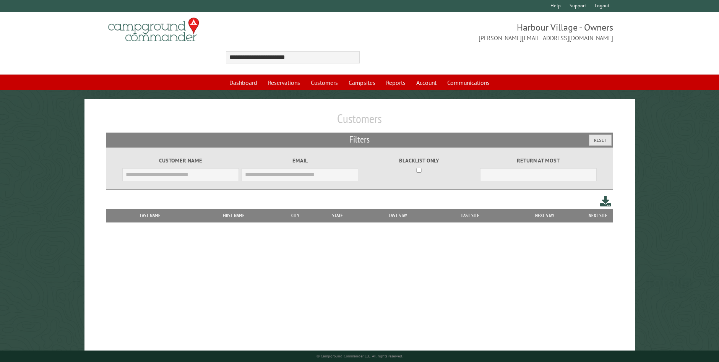 Image resolution: width=719 pixels, height=362 pixels. What do you see at coordinates (470, 216) in the screenshot?
I see `th: Last Site` at bounding box center [470, 216].